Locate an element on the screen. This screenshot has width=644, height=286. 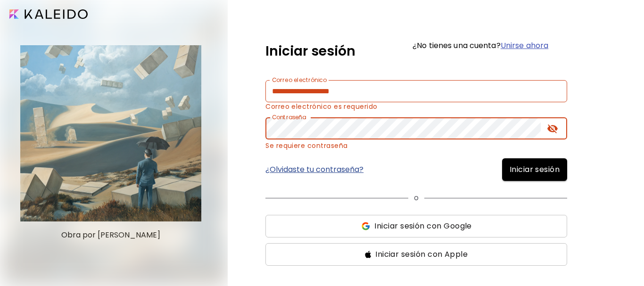
a: ¿Olvidaste tu contraseña? is located at coordinates (315, 170).